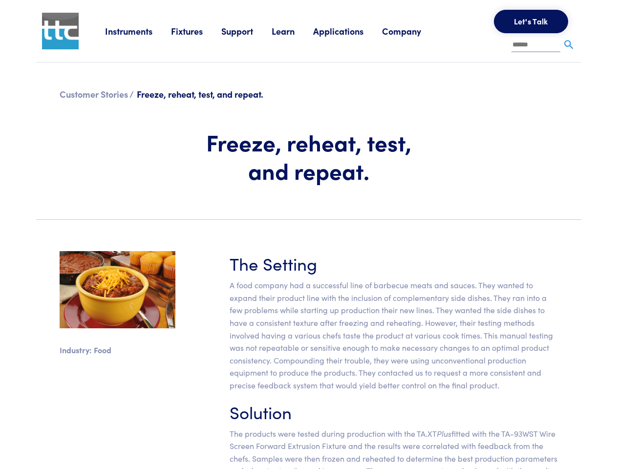 The height and width of the screenshot is (469, 617). I want to click on img: sidedishes.jpg, so click(117, 290).